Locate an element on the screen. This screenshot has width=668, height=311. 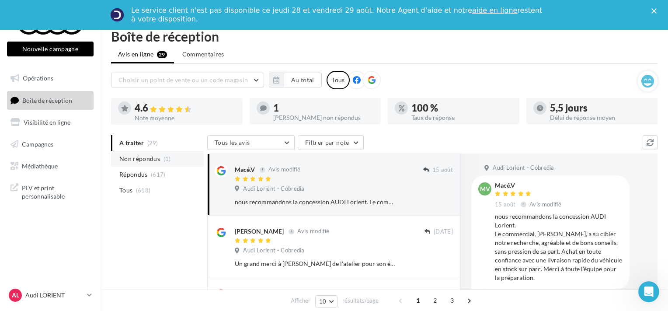
span: Campagnes is located at coordinates (38, 144).